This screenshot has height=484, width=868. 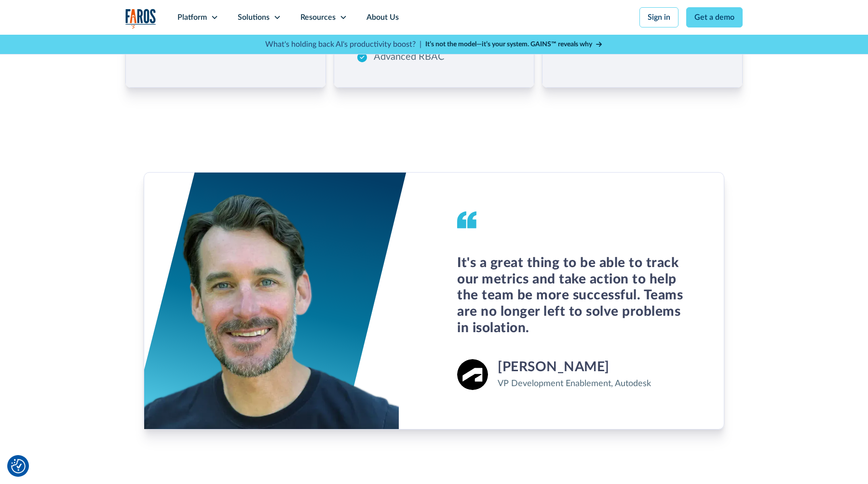 What do you see at coordinates (141, 18) in the screenshot?
I see `a: home` at bounding box center [141, 18].